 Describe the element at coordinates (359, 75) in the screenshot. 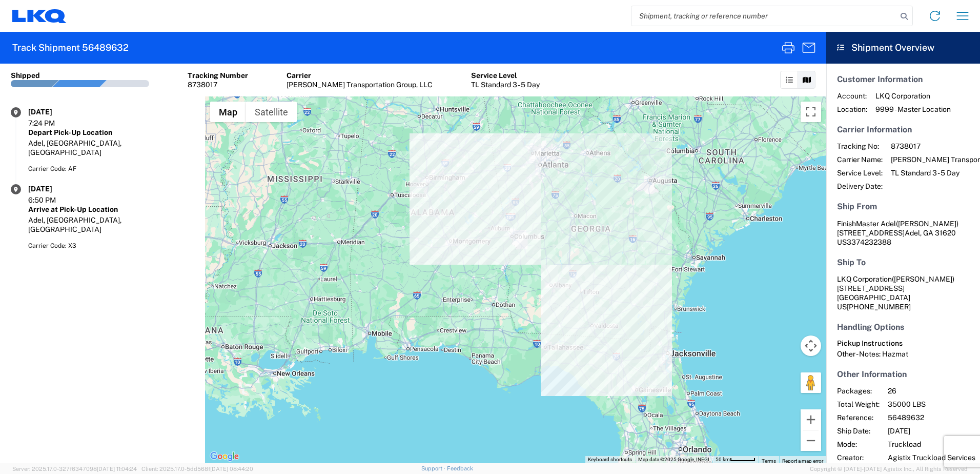

I see `div: Carrier` at that location.